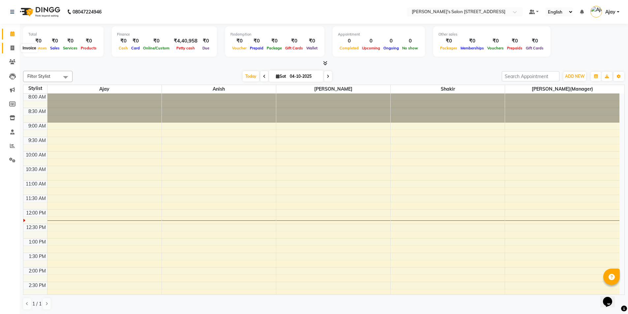  I want to click on div: 8:00 AM, so click(37, 97).